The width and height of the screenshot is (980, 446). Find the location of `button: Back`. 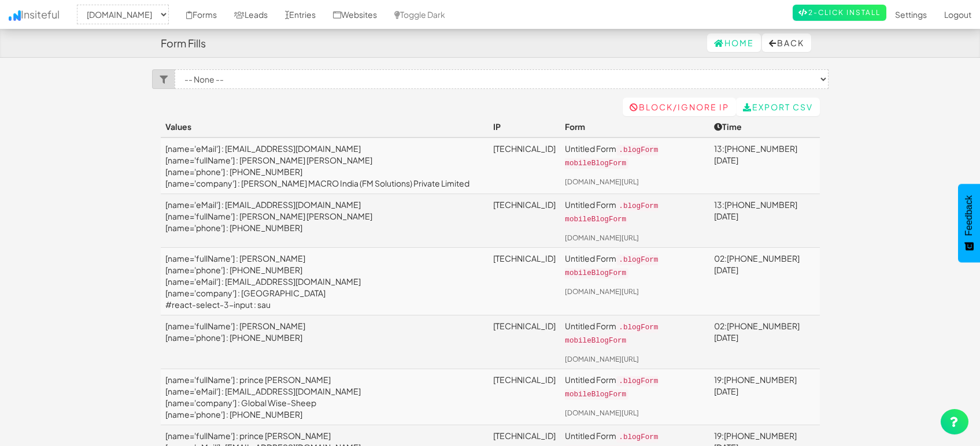

button: Back is located at coordinates (786, 42).